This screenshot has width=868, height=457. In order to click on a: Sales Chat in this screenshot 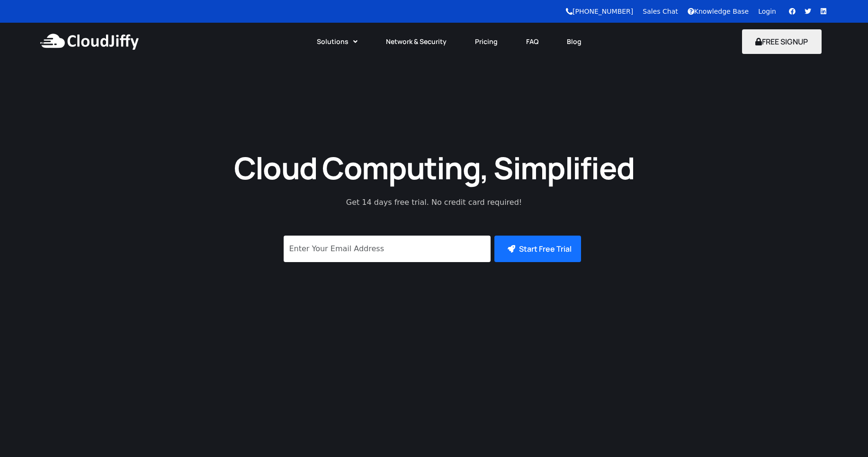, I will do `click(660, 11)`.